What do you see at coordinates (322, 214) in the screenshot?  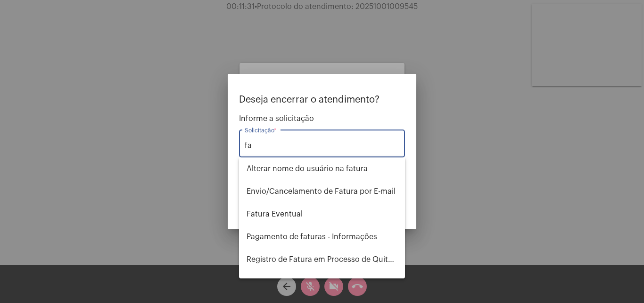 I see `span: Fatura Eventual` at bounding box center [322, 214].